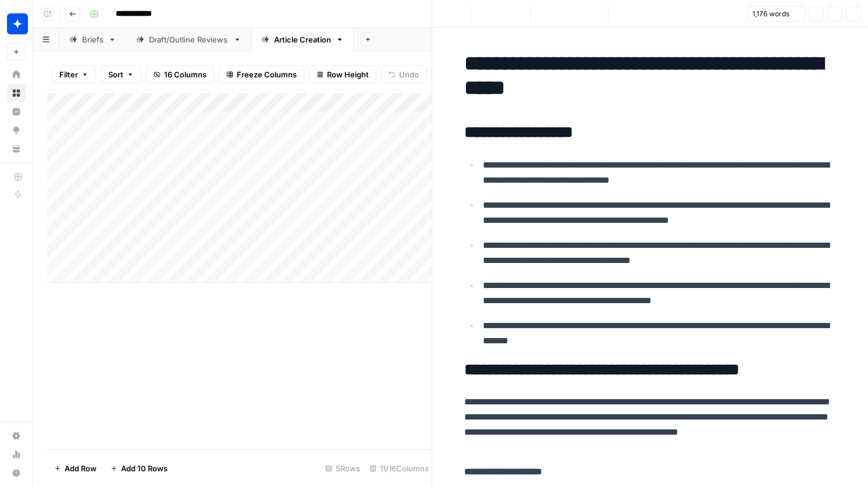 This screenshot has height=487, width=868. What do you see at coordinates (16, 75) in the screenshot?
I see `a: Home` at bounding box center [16, 75].